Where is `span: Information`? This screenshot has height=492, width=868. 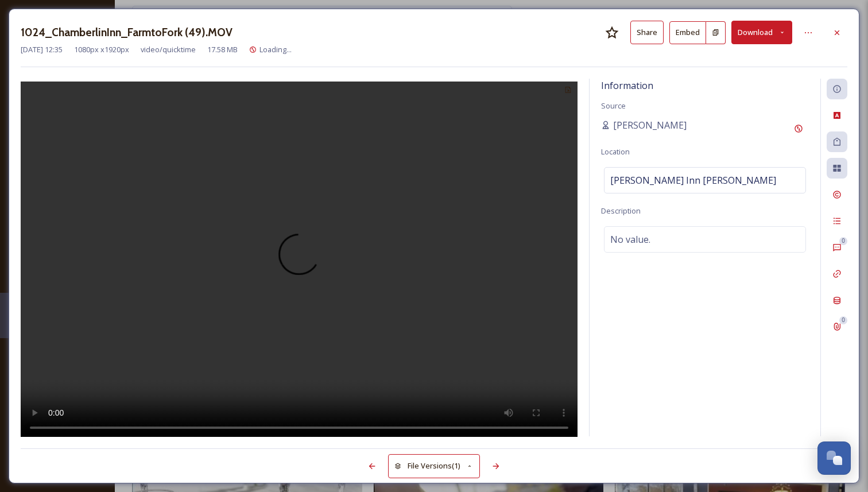
span: Information is located at coordinates (626, 85).